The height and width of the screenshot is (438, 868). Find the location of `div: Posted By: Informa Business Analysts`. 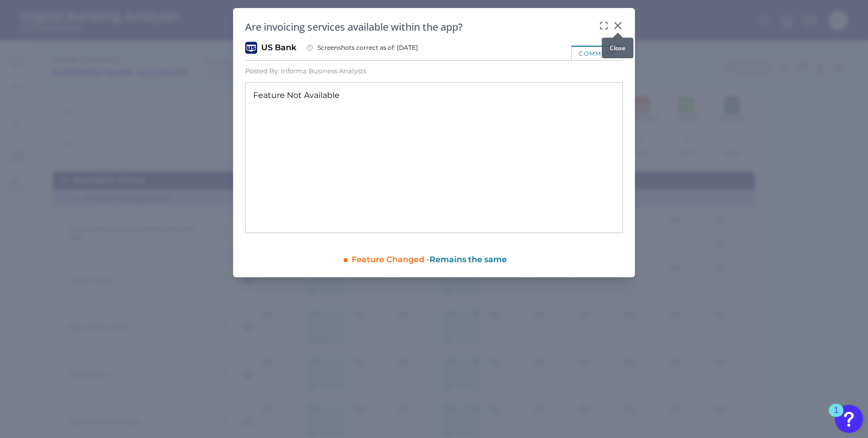

div: Posted By: Informa Business Analysts is located at coordinates (306, 71).